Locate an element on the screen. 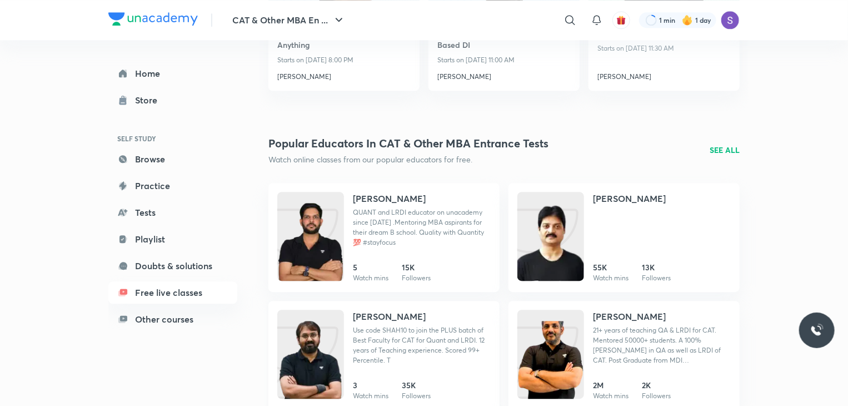  a: Free live classes is located at coordinates (173, 292).